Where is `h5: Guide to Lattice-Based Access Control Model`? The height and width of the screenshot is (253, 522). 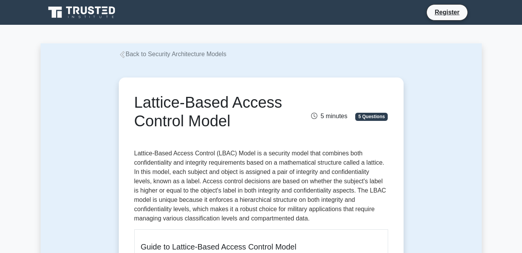 h5: Guide to Lattice-Based Access Control Model is located at coordinates (261, 246).